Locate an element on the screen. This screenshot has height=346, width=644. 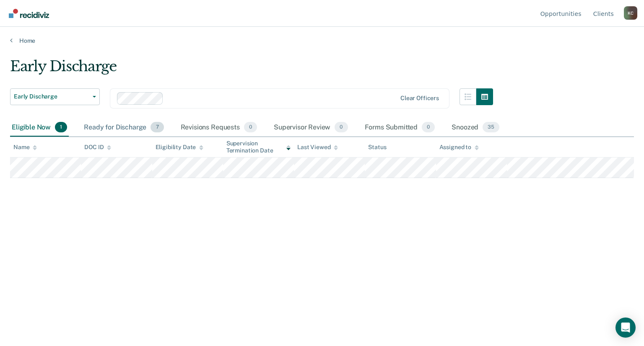
div: Clear officers is located at coordinates (420, 98).